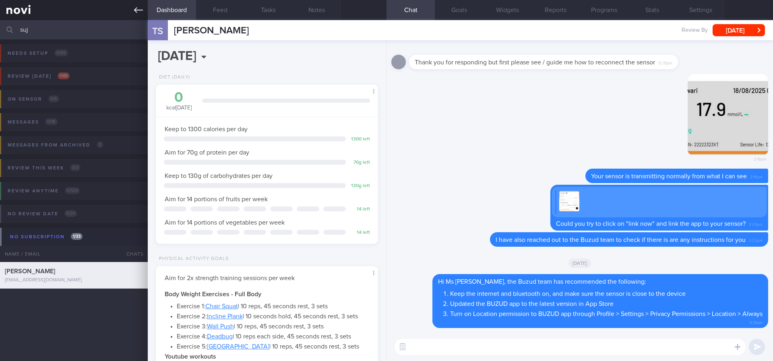  I want to click on div: Physical Activity Goals, so click(192, 259).